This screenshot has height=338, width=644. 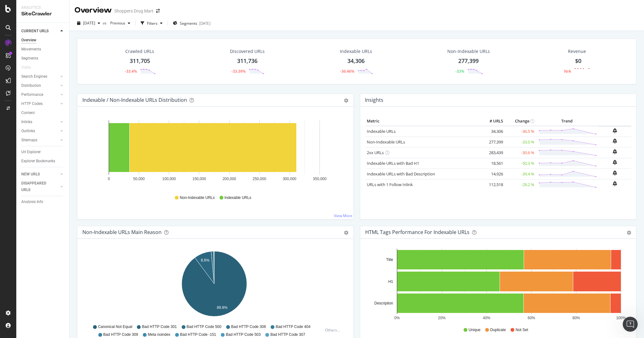 What do you see at coordinates (568, 71) in the screenshot?
I see `div: N/A` at bounding box center [568, 71].